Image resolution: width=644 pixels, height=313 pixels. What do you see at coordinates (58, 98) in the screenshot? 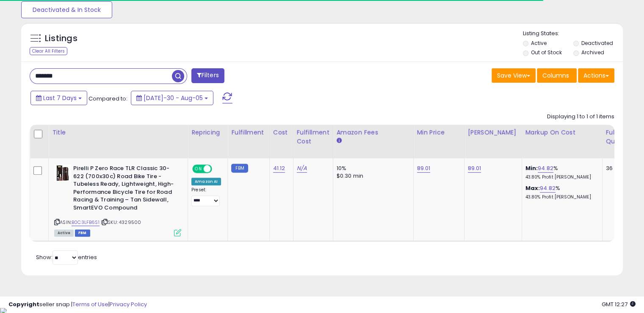
I see `button: Last 7 Days` at bounding box center [58, 98].